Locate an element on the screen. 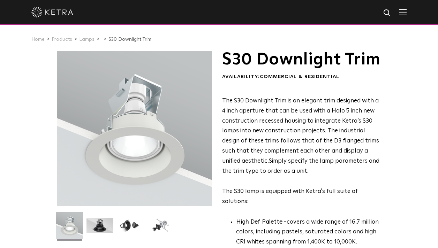 The height and width of the screenshot is (248, 438). div: Availability: is located at coordinates (301, 77).